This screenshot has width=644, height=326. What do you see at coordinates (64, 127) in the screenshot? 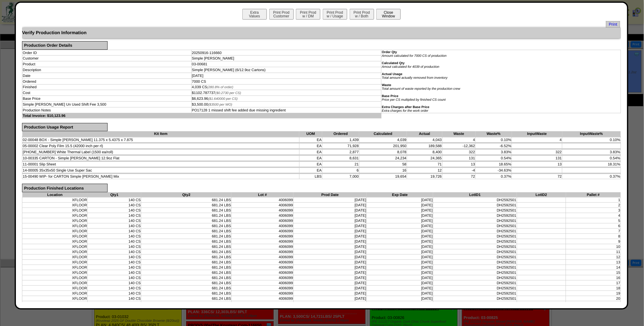
I see `div: Production Usage Report` at bounding box center [64, 127].